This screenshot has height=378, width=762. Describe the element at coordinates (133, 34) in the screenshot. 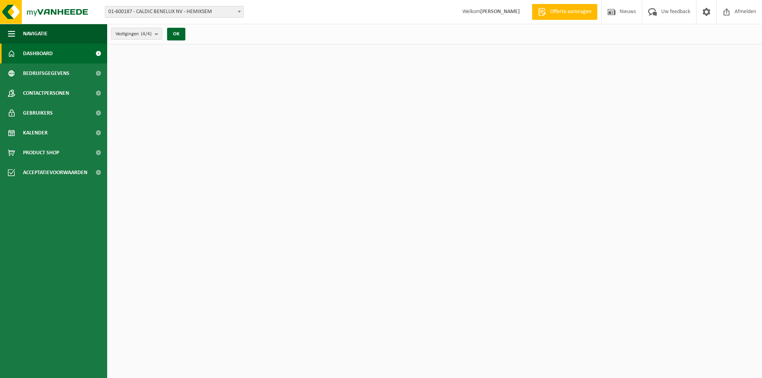

I see `span: Vestigingen` at that location.